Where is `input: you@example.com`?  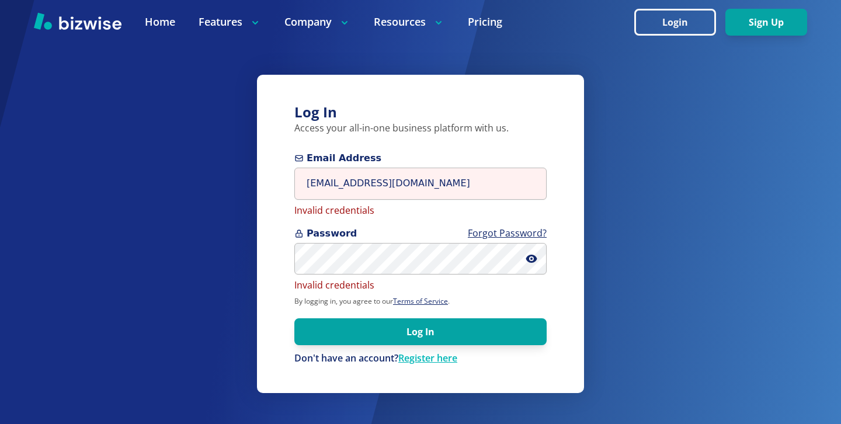 input: you@example.com is located at coordinates (420, 183).